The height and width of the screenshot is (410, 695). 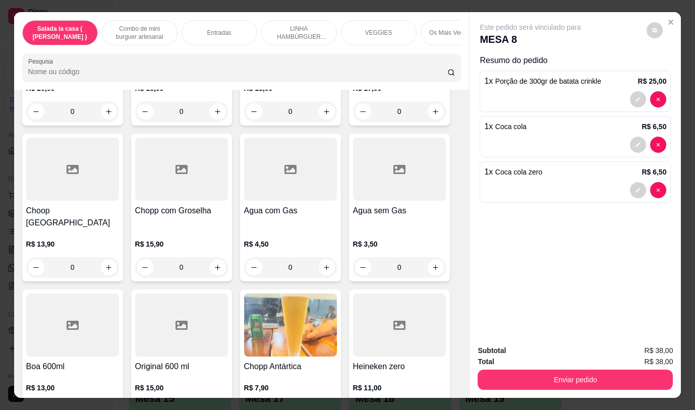 I want to click on h4: Chopp Antártica, so click(x=291, y=367).